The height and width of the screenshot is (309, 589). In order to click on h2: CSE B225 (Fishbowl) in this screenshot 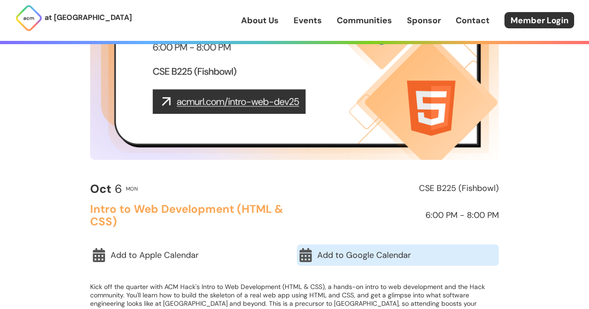, I will do `click(399, 189)`.